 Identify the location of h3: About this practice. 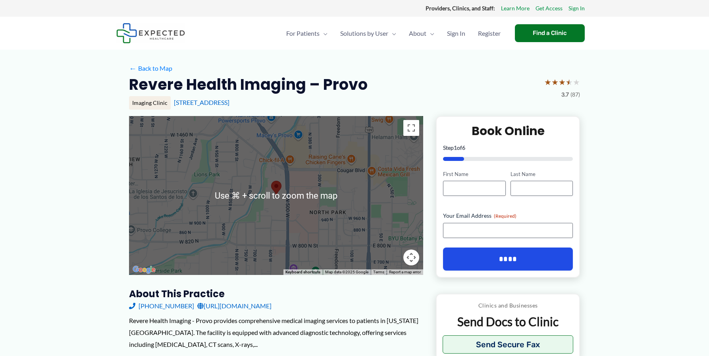
(276, 293).